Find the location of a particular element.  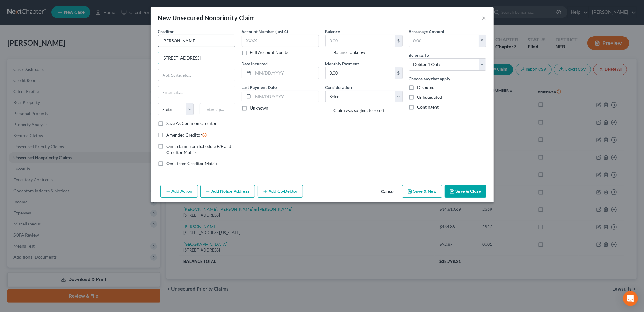

span: Disputed is located at coordinates (426, 87).